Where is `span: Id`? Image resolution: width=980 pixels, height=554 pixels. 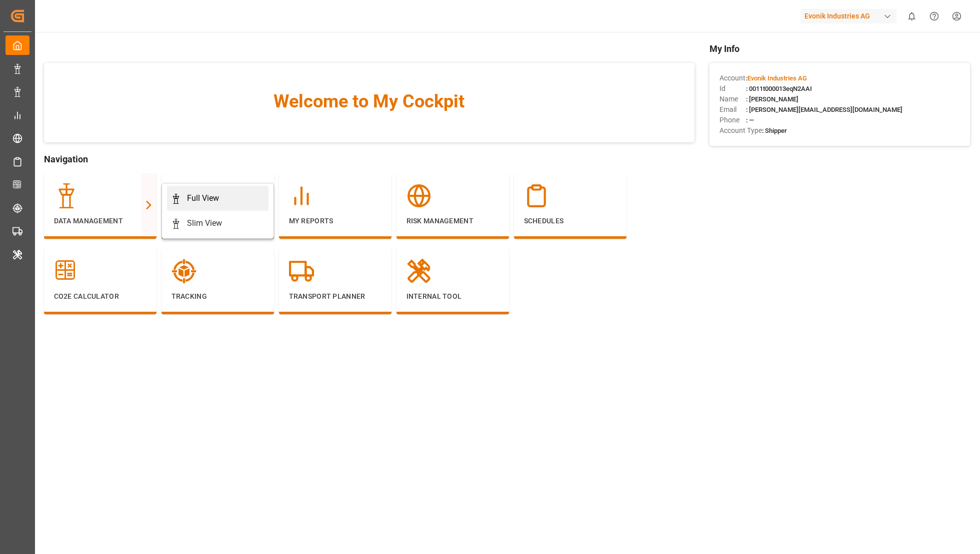
span: Id is located at coordinates (732, 88).